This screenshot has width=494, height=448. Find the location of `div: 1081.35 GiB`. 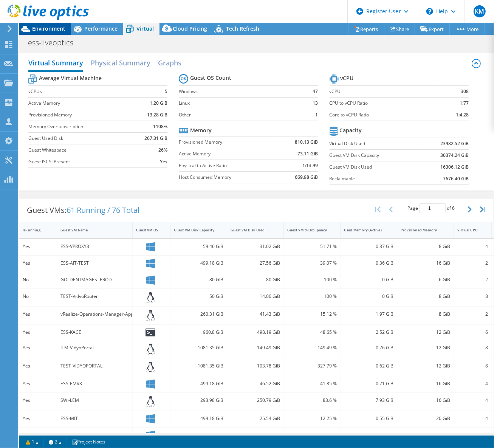

div: 1081.35 GiB is located at coordinates (198, 348).